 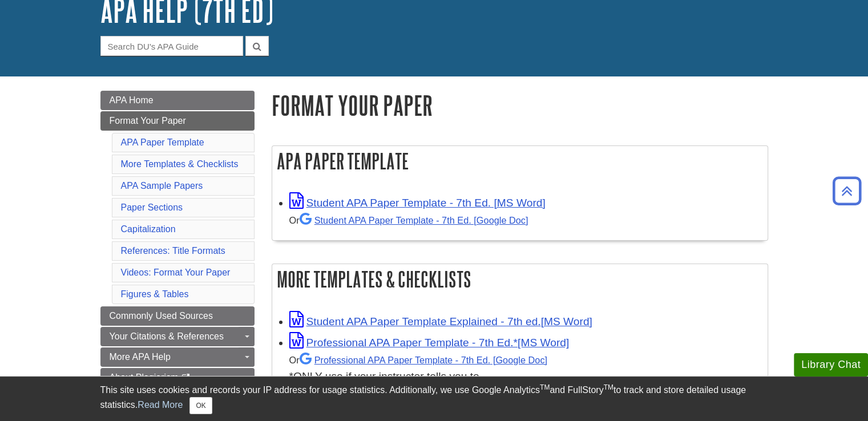 I want to click on div: Guide Page Menu, so click(x=178, y=239).